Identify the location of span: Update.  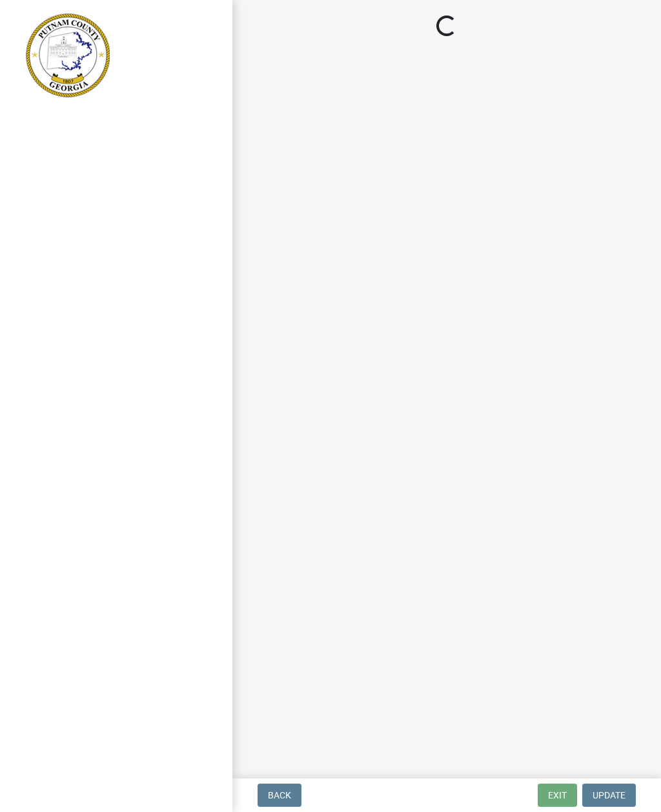
(609, 795).